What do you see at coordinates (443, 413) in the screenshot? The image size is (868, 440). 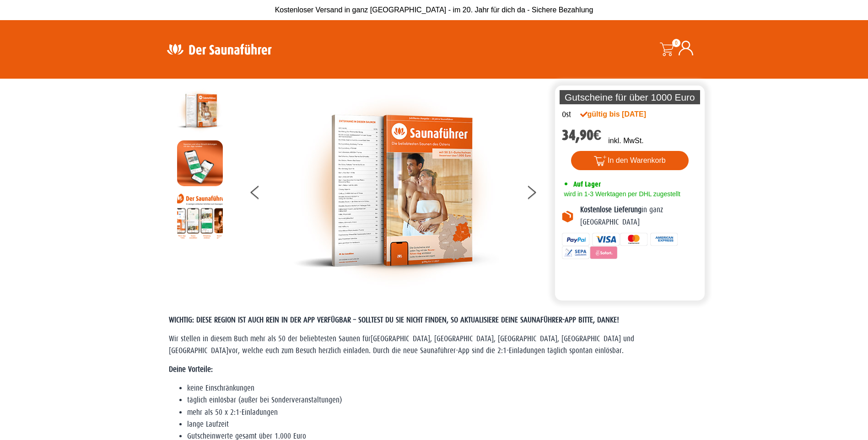 I see `li: mehr als 50 x 2:1-Einladungen` at bounding box center [443, 413].